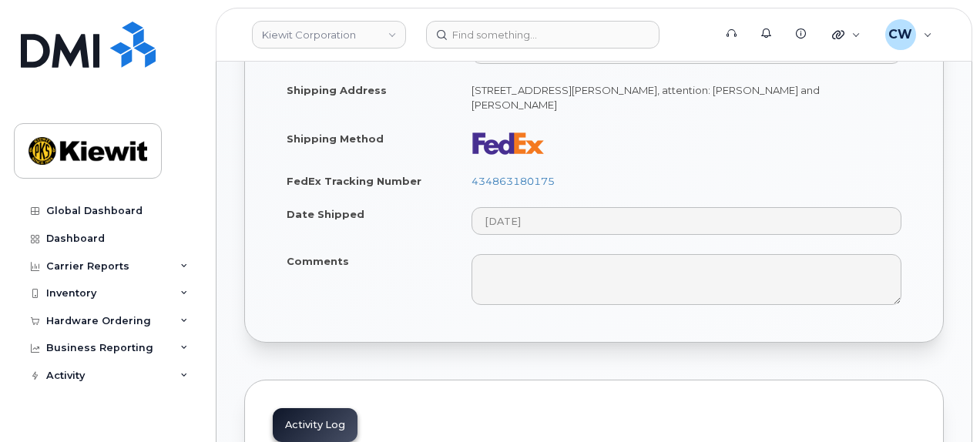  Describe the element at coordinates (513, 181) in the screenshot. I see `a: 434863180175` at that location.